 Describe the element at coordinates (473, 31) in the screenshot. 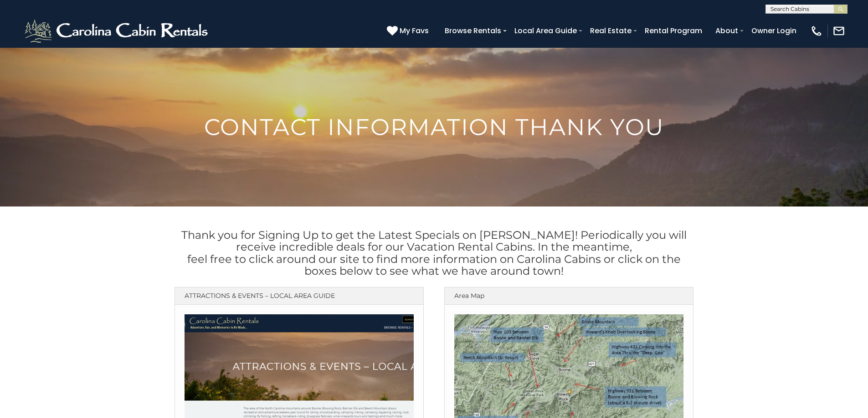

I see `a: Browse Rentals` at that location.